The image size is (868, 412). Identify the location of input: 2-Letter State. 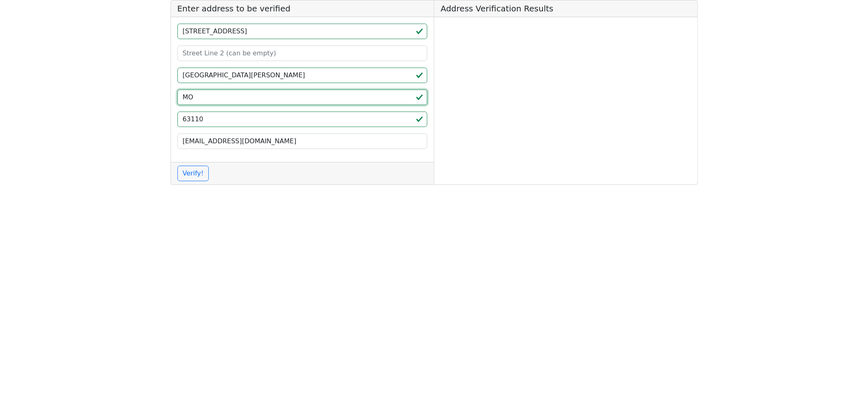
(302, 97).